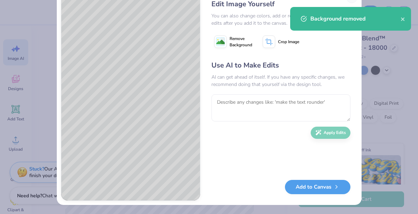  I want to click on span: Remove Background, so click(241, 42).